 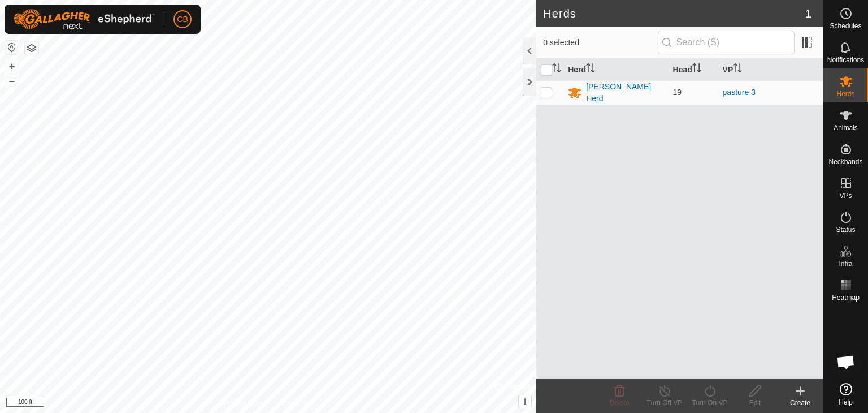 What do you see at coordinates (845, 60) in the screenshot?
I see `span: Notifications` at bounding box center [845, 60].